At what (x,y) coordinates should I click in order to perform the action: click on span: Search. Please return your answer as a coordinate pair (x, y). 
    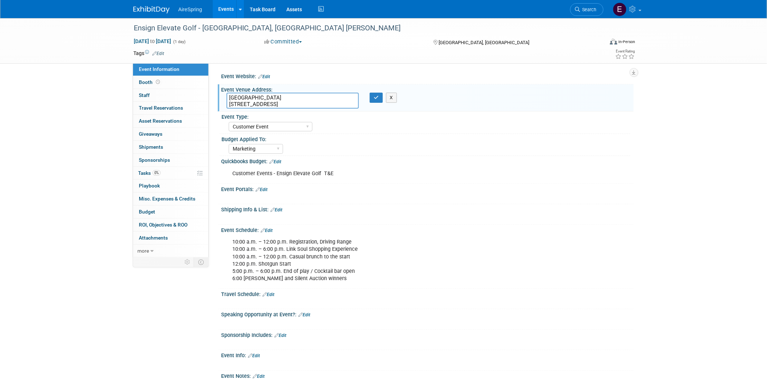
    Looking at the image, I should click on (588, 9).